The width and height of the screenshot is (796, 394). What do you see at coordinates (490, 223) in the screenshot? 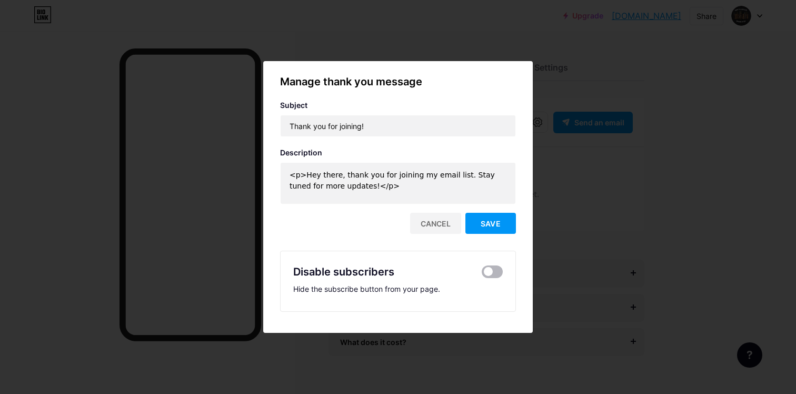
I see `button: Save` at bounding box center [490, 223].